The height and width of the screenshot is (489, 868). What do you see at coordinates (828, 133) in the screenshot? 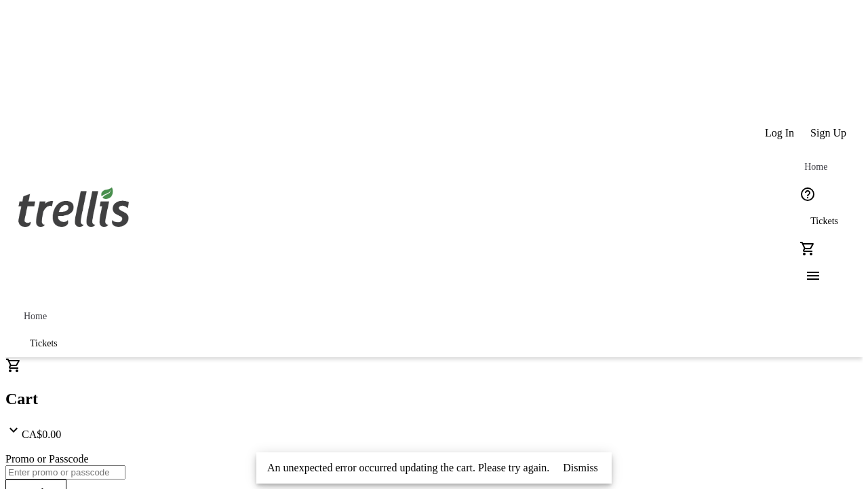
I see `span: Sign Up` at bounding box center [828, 133].